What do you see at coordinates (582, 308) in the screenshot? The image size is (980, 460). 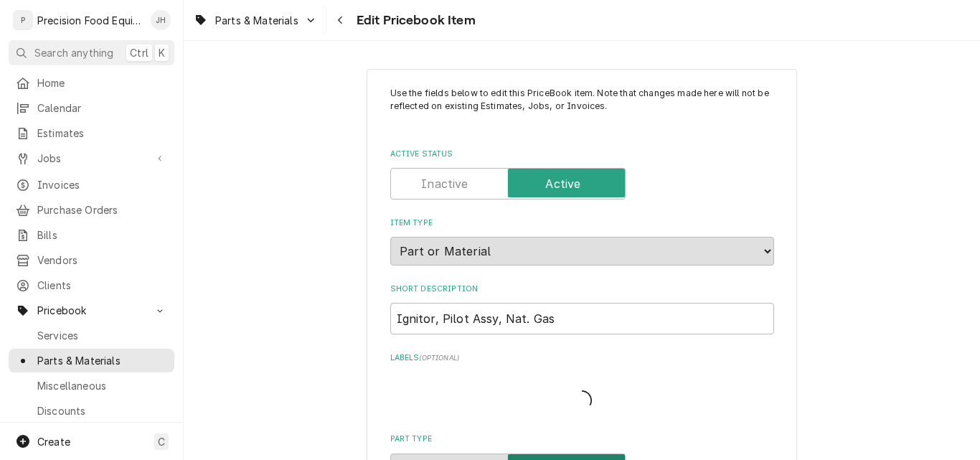 I see `div: Short Description` at bounding box center [582, 308].